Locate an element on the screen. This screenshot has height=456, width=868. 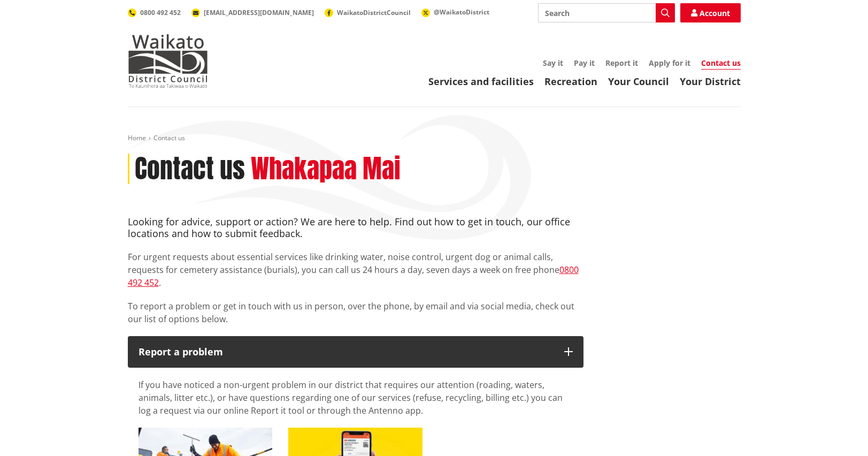
a: Recreation is located at coordinates (571, 82).